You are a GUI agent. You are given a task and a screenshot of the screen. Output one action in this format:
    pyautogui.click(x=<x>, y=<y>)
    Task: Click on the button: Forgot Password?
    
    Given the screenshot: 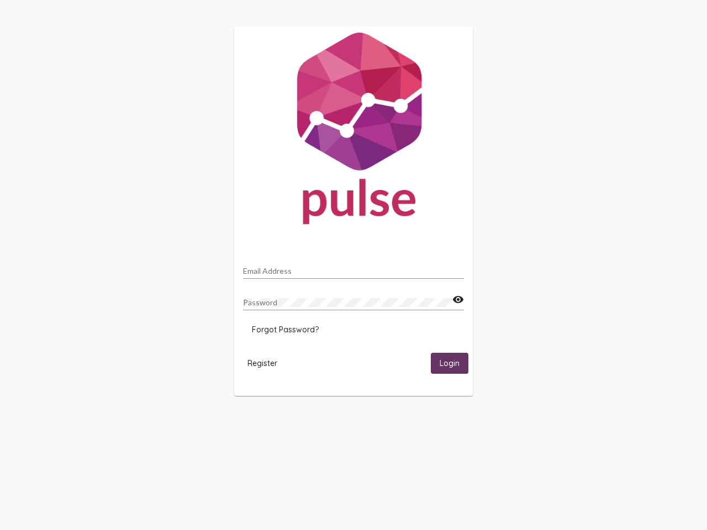 What is the action you would take?
    pyautogui.click(x=285, y=330)
    